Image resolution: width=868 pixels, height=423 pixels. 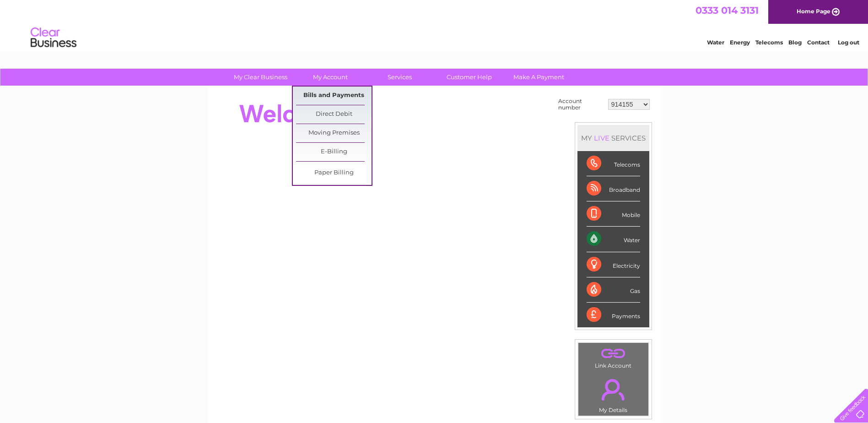 I want to click on a: My Account, so click(x=330, y=77).